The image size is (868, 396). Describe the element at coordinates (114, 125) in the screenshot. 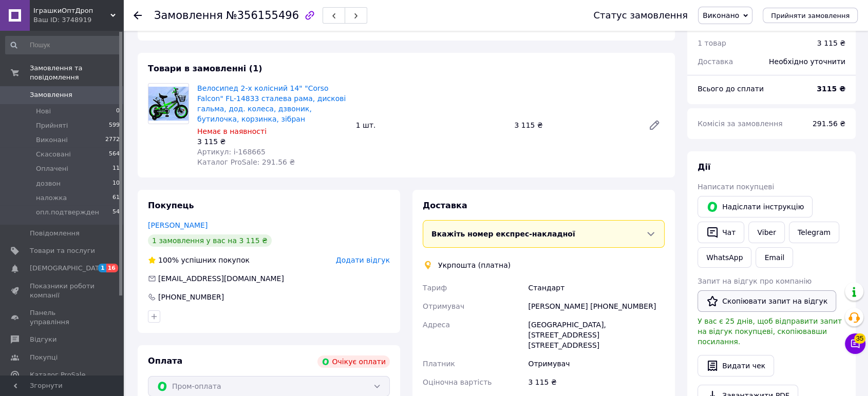

I see `span: 599` at that location.